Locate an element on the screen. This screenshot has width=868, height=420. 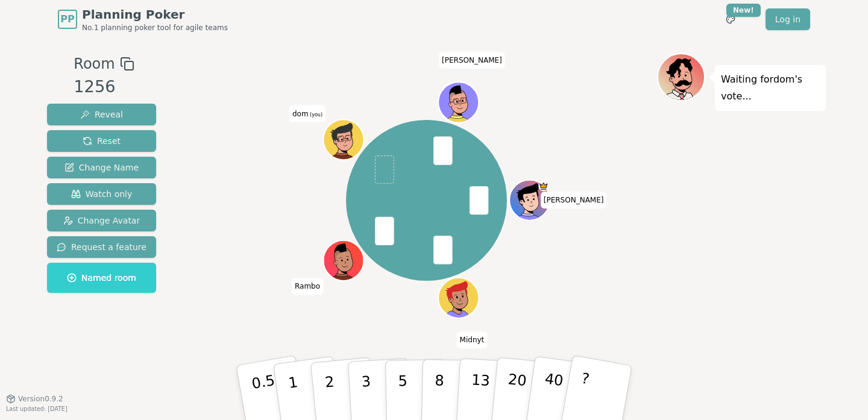
span: Reveal is located at coordinates (101, 114).